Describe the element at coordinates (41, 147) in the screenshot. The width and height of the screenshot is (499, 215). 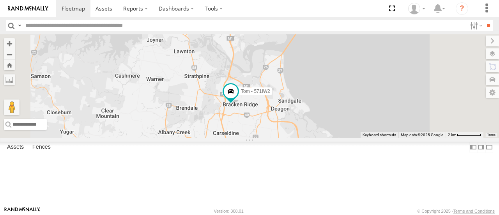
I see `label: Fences` at that location.